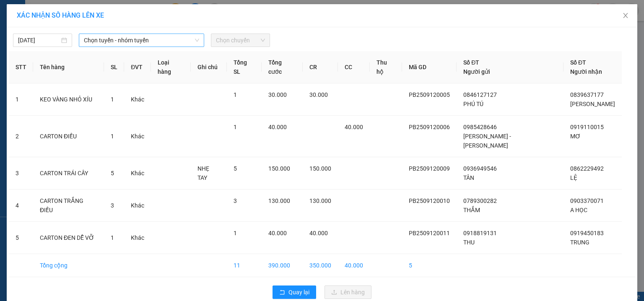 This screenshot has width=644, height=301. What do you see at coordinates (469, 242) in the screenshot?
I see `span: THU` at bounding box center [469, 242].